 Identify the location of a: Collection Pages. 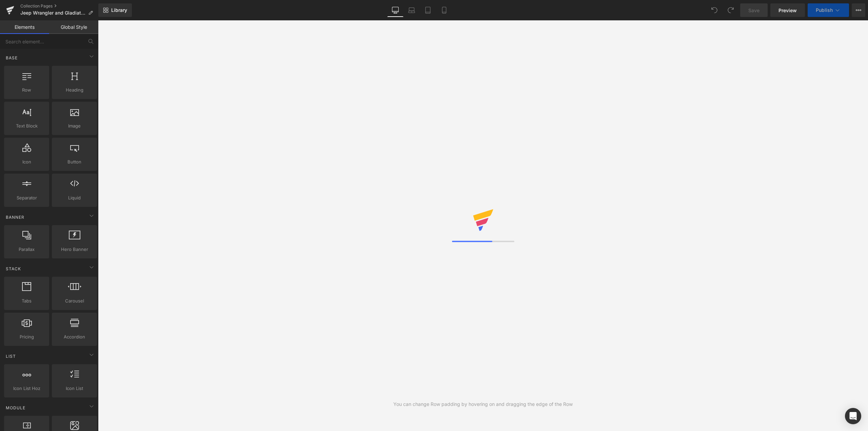
(59, 6).